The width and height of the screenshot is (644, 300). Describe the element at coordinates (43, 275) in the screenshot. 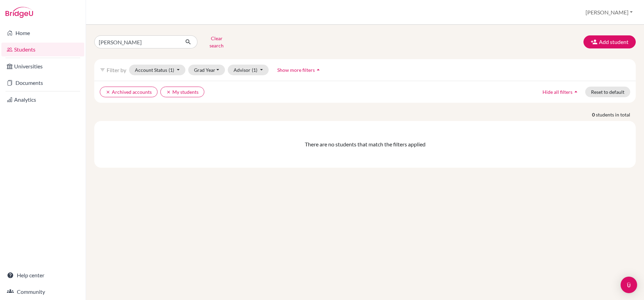

I see `a: Help center` at that location.